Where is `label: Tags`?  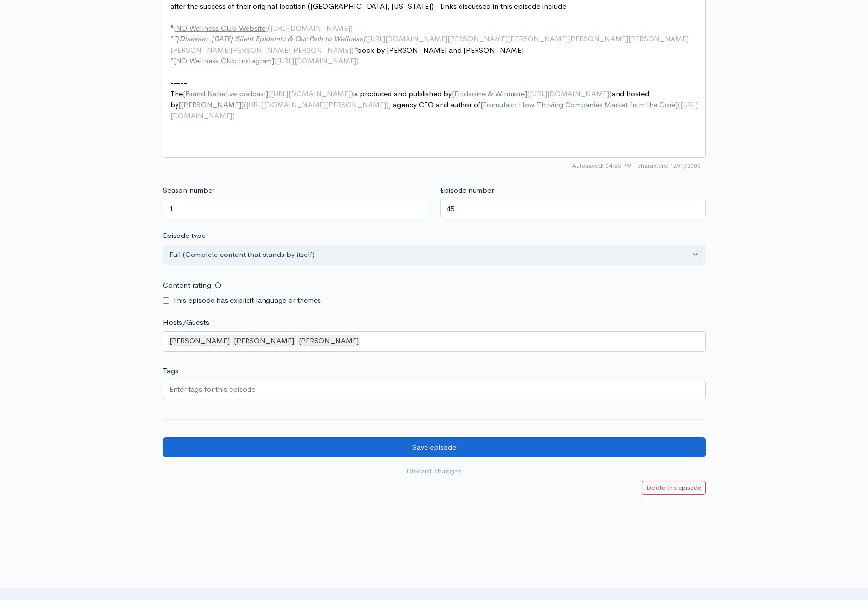
label: Tags is located at coordinates (171, 370).